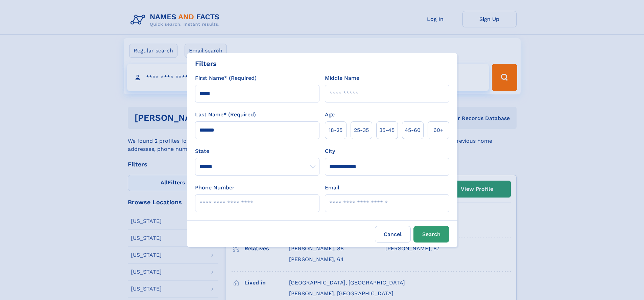 The image size is (644, 300). What do you see at coordinates (413, 130) in the screenshot?
I see `span: 45‑60` at bounding box center [413, 130].